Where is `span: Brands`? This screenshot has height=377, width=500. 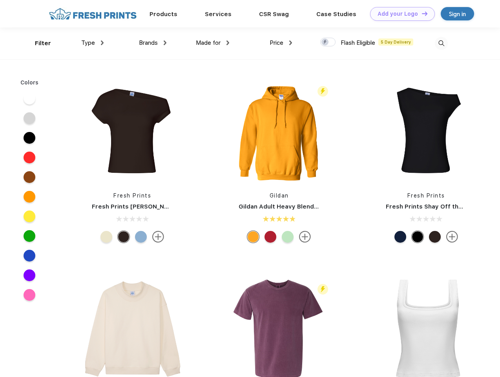 span: Brands is located at coordinates (148, 43).